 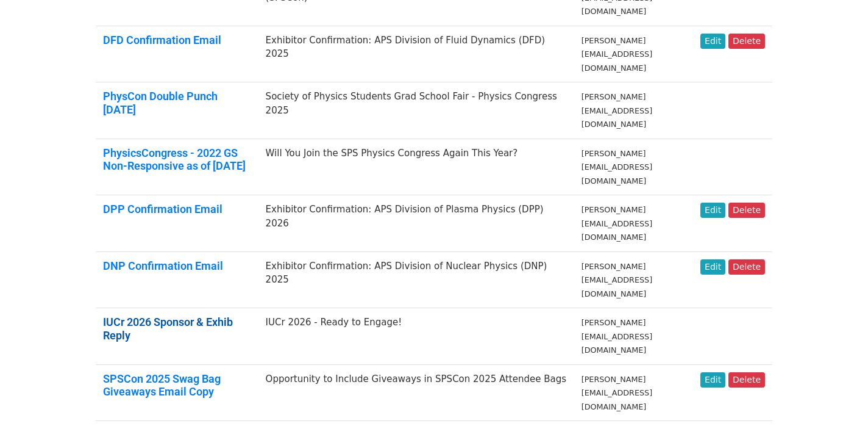 What do you see at coordinates (161, 385) in the screenshot?
I see `a: SPSCon 2025 Swag Bag Giveaways Email Copy` at bounding box center [161, 385].